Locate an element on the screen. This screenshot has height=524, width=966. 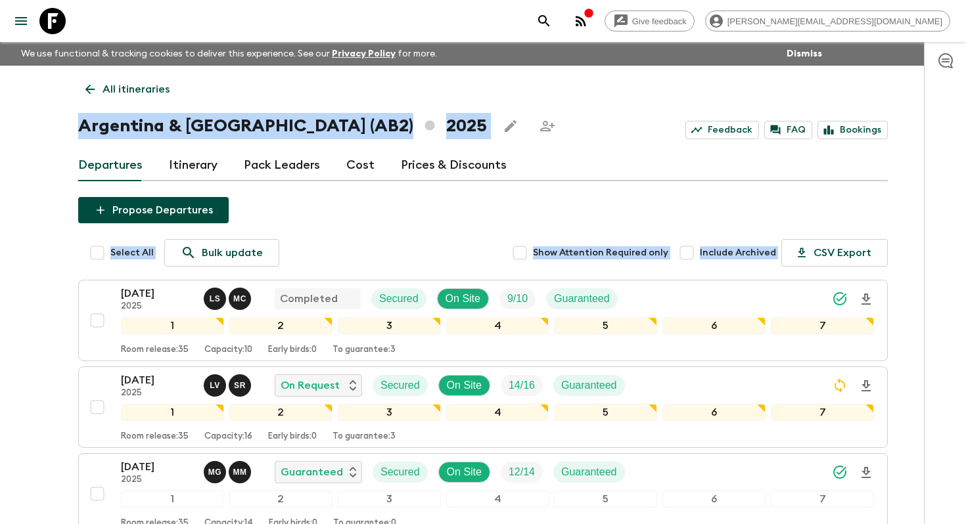
button: menu is located at coordinates (21, 21).